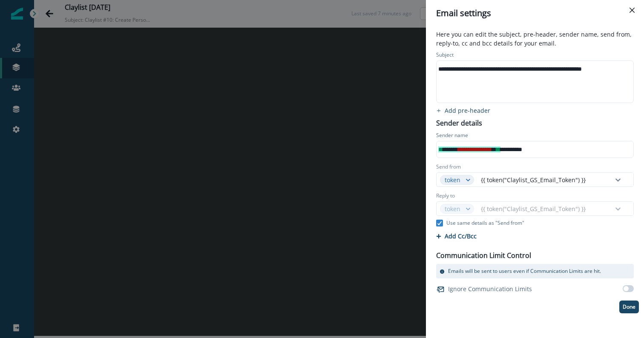 Image resolution: width=644 pixels, height=338 pixels. What do you see at coordinates (453, 179) in the screenshot?
I see `div: token` at bounding box center [453, 179].